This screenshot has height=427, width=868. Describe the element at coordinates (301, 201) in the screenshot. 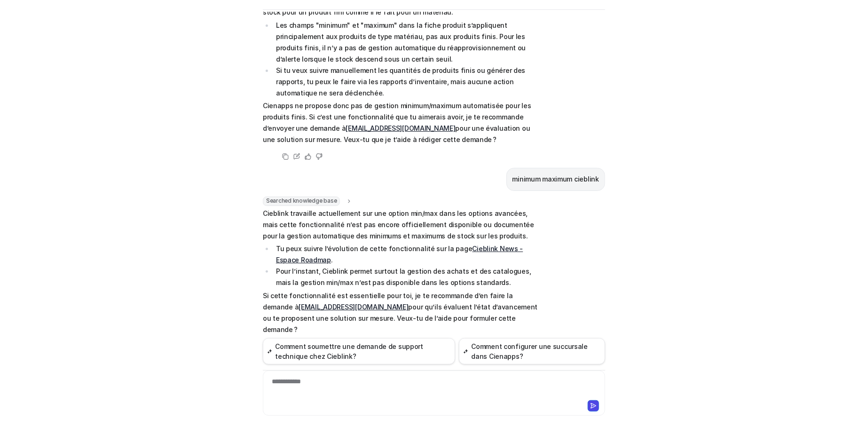

I see `span: Searched knowledge base` at that location.